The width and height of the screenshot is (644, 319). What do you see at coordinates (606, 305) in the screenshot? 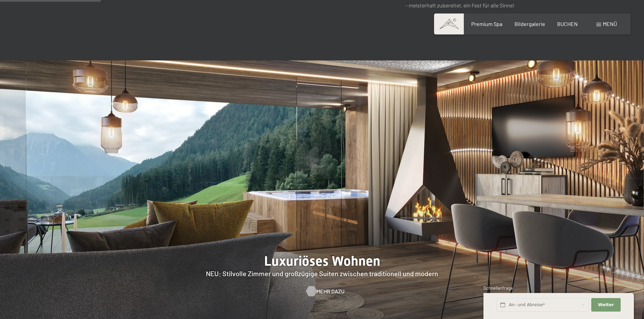
I see `button: Weiter` at bounding box center [606, 305].